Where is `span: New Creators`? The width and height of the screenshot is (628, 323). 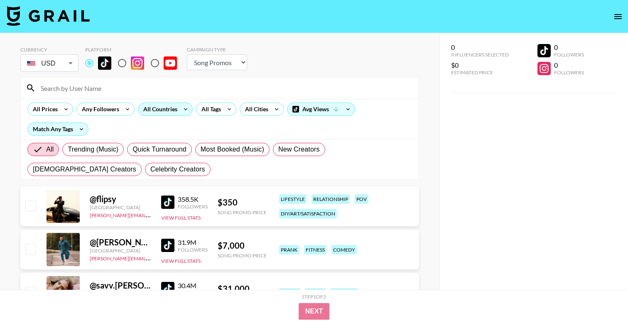 span: New Creators is located at coordinates (299, 150).